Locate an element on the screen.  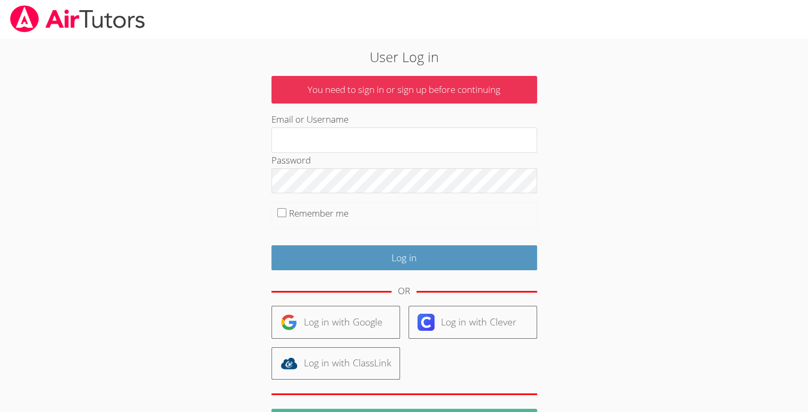
p: You need to sign in or sign up before continuing is located at coordinates (404, 90).